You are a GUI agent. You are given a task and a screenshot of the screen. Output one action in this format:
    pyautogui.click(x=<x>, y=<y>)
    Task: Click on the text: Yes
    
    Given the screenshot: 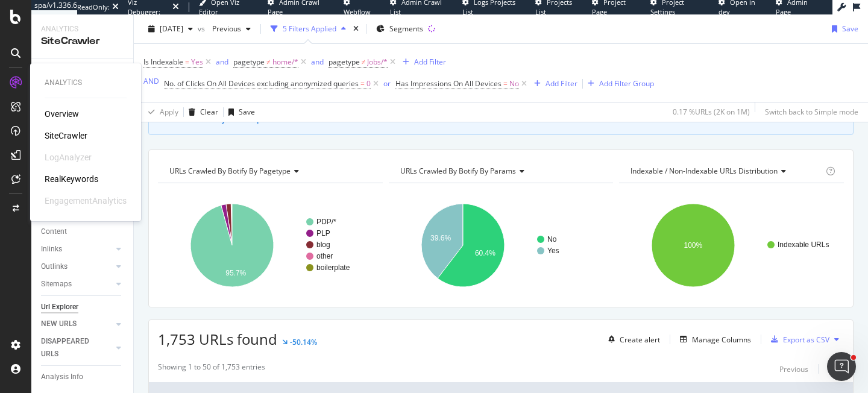 What is the action you would take?
    pyautogui.click(x=554, y=251)
    